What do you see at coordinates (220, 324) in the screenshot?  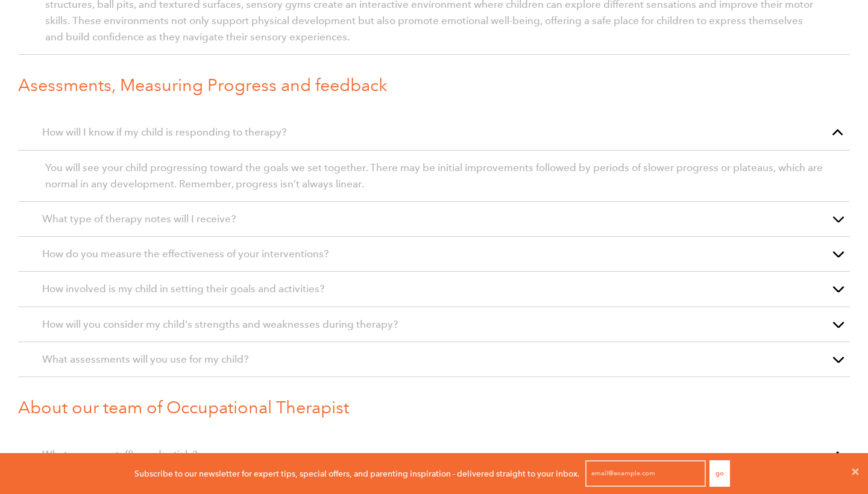 I see `span: How will you consider my child's strengths and weaknesses during therapy?` at bounding box center [220, 324].